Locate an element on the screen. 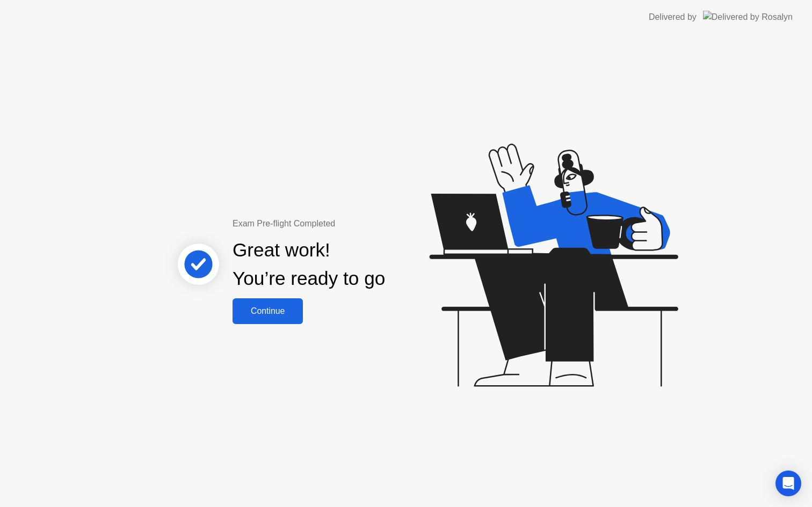  div: Great work! You’re ready to go is located at coordinates (309, 265).